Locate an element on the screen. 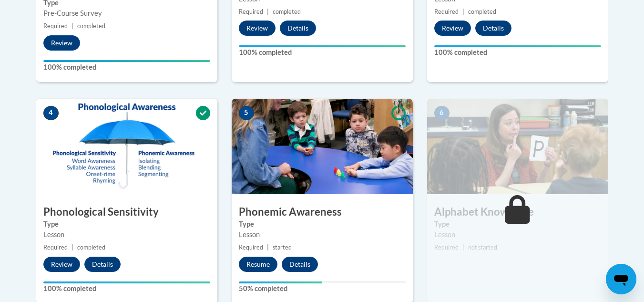 This screenshot has height=302, width=644. h3: Phonological Sensitivity is located at coordinates (127, 212).